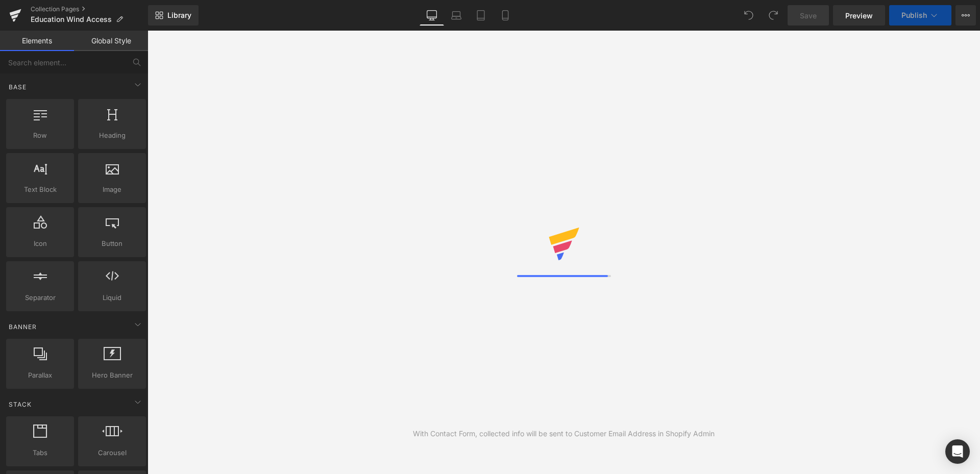  Describe the element at coordinates (808, 15) in the screenshot. I see `span: Save` at that location.